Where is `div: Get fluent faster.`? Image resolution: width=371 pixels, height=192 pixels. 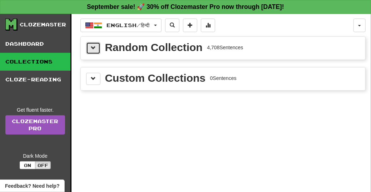
div: Get fluent faster. is located at coordinates (35, 110).